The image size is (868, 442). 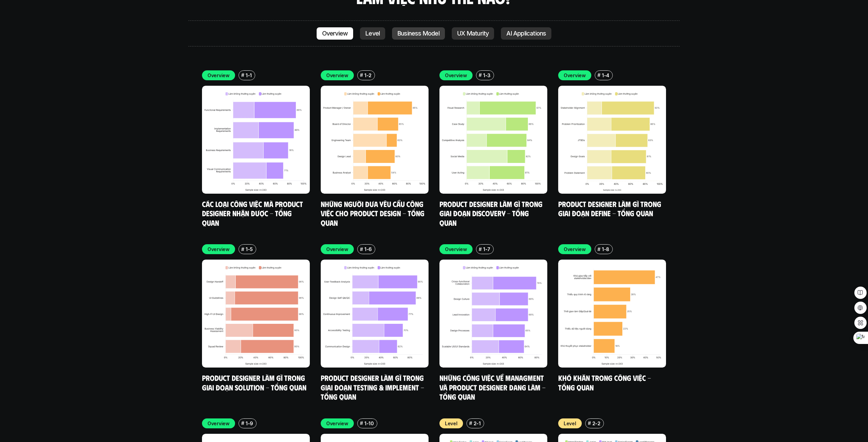 I want to click on p: 1-4, so click(x=606, y=75).